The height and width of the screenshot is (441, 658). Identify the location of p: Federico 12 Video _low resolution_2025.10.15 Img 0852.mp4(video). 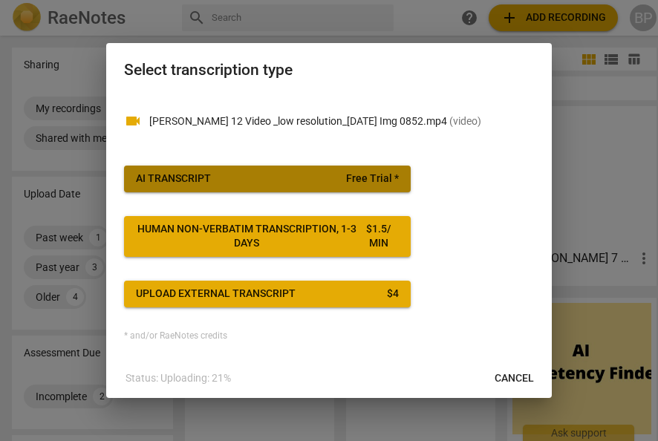
(342, 121).